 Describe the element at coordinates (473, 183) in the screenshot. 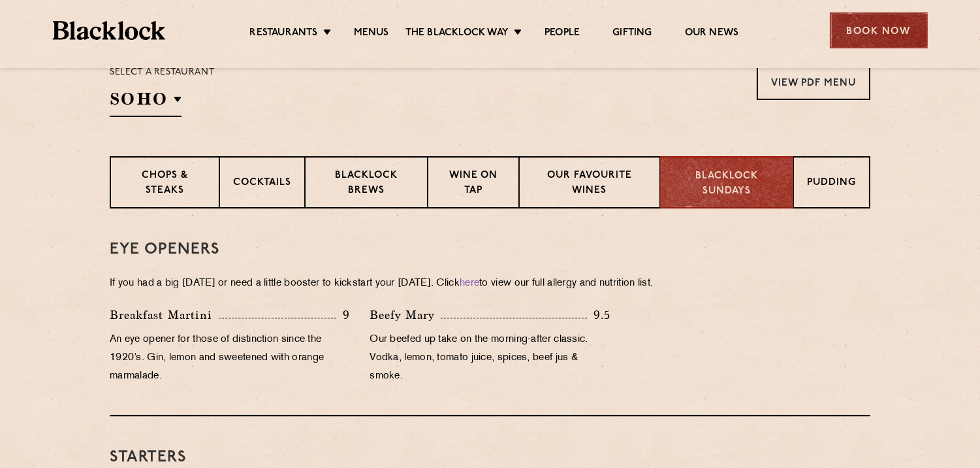

I see `p: Wine on Tap` at that location.